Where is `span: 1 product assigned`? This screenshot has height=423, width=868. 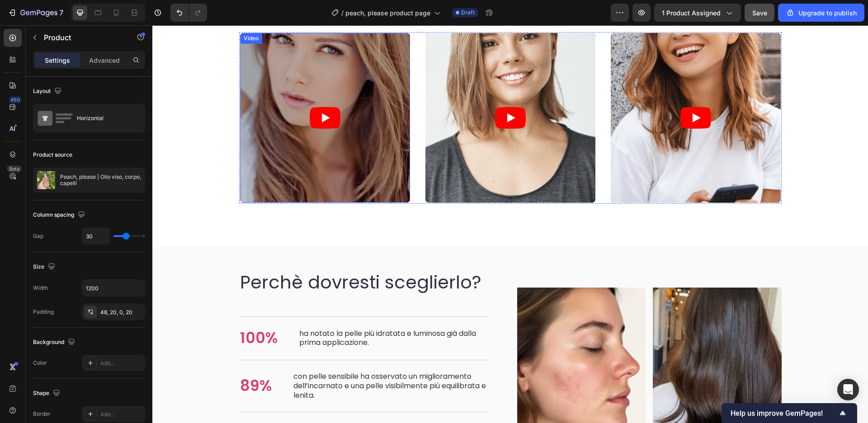 span: 1 product assigned is located at coordinates (692, 12).